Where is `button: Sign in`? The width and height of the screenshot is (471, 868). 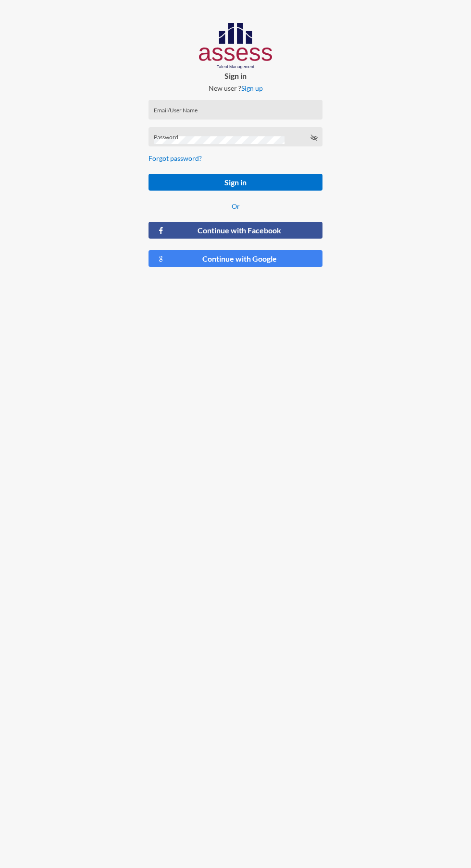
button: Sign in is located at coordinates (236, 182).